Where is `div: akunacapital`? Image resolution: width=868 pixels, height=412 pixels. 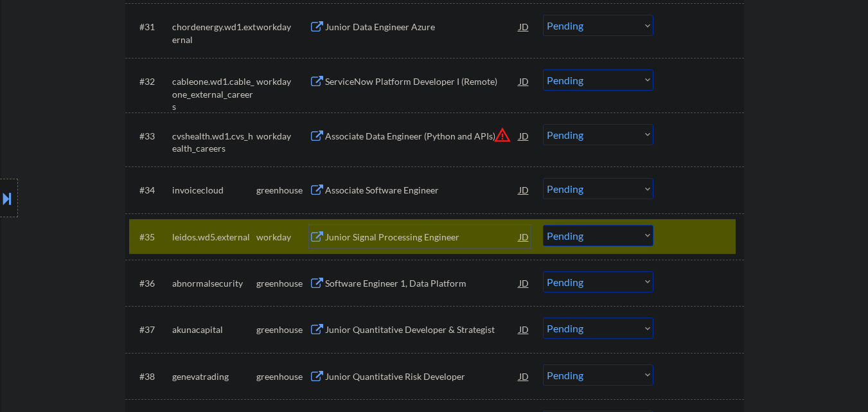 div: akunacapital is located at coordinates (214, 330).